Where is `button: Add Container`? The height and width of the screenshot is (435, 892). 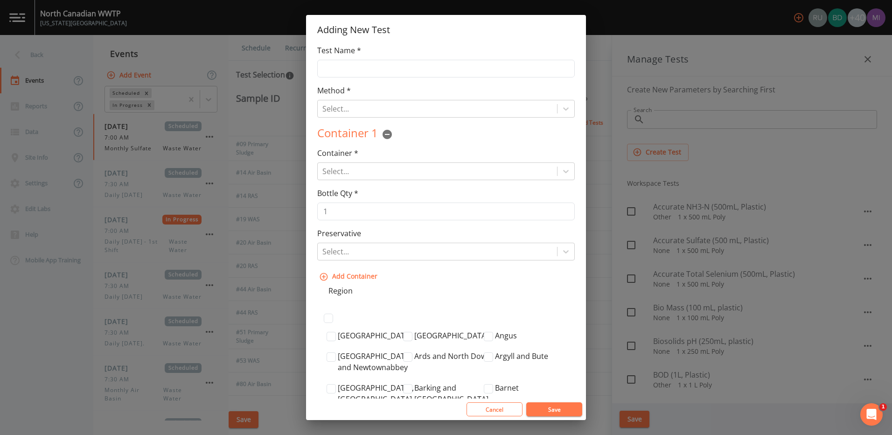
button: Add Container is located at coordinates (349, 276).